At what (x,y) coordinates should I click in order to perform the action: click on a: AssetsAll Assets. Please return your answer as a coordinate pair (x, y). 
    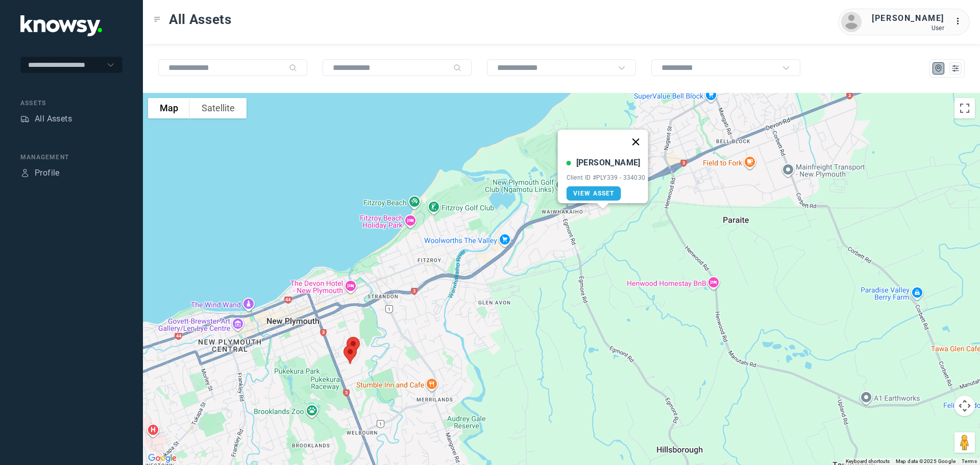
    Looking at the image, I should click on (46, 119).